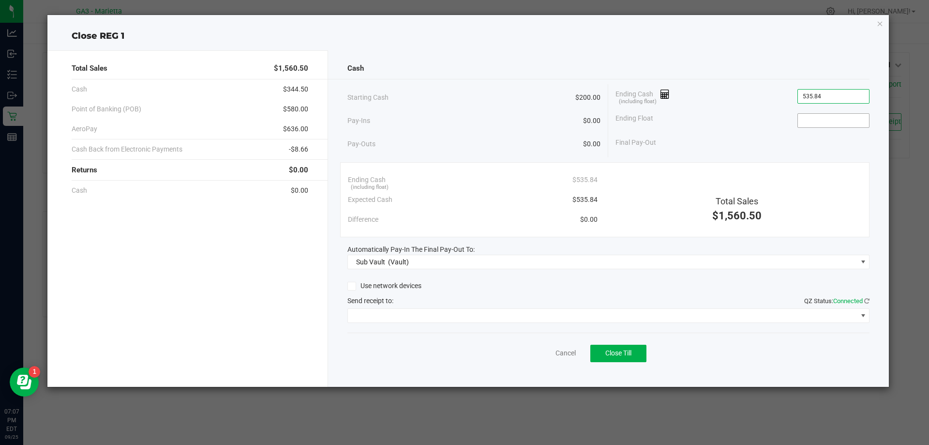 The width and height of the screenshot is (929, 445). I want to click on span: Pay-Outs, so click(361, 144).